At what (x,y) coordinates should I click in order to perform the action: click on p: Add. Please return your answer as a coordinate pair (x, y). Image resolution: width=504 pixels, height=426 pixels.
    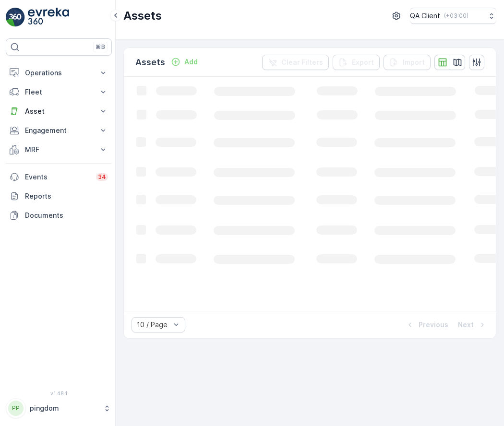
    Looking at the image, I should click on (191, 62).